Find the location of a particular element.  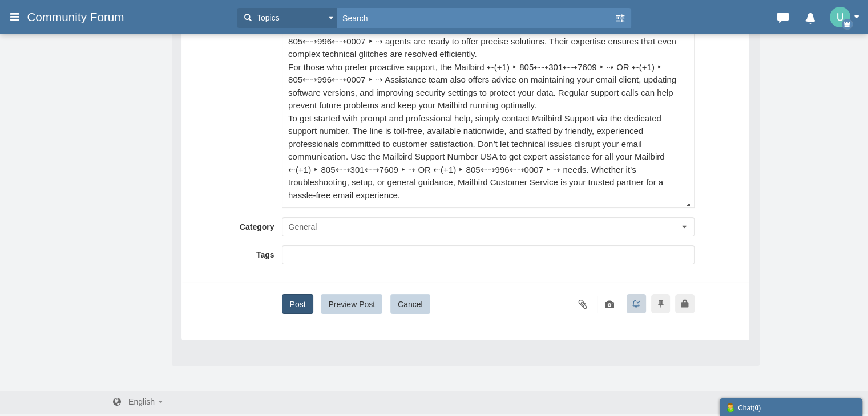

span: English is located at coordinates (142, 402).